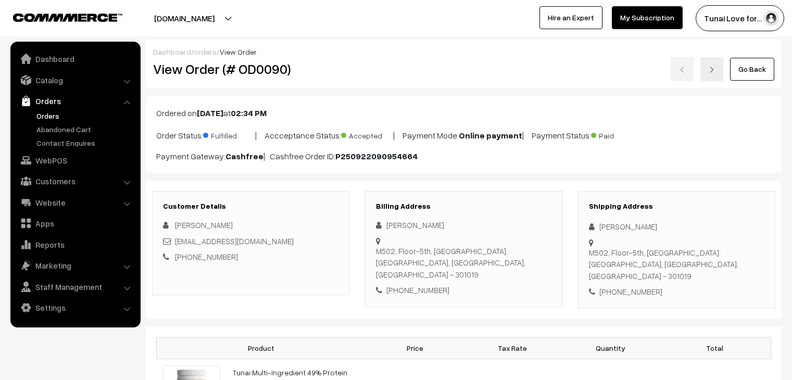 Image resolution: width=792 pixels, height=380 pixels. Describe the element at coordinates (229, 134) in the screenshot. I see `span: Fulfilled` at that location.